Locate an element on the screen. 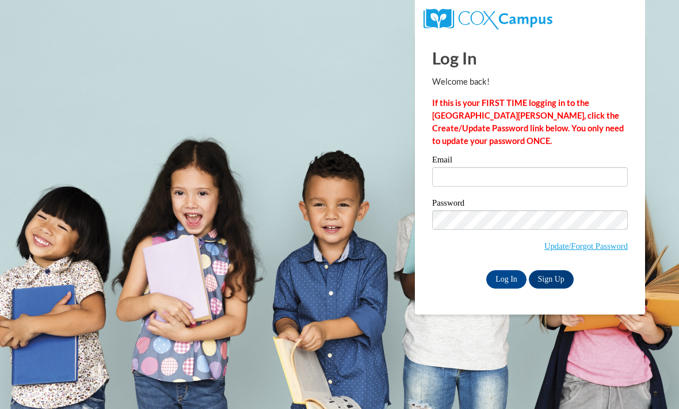  a: Sign Up is located at coordinates (552, 279).